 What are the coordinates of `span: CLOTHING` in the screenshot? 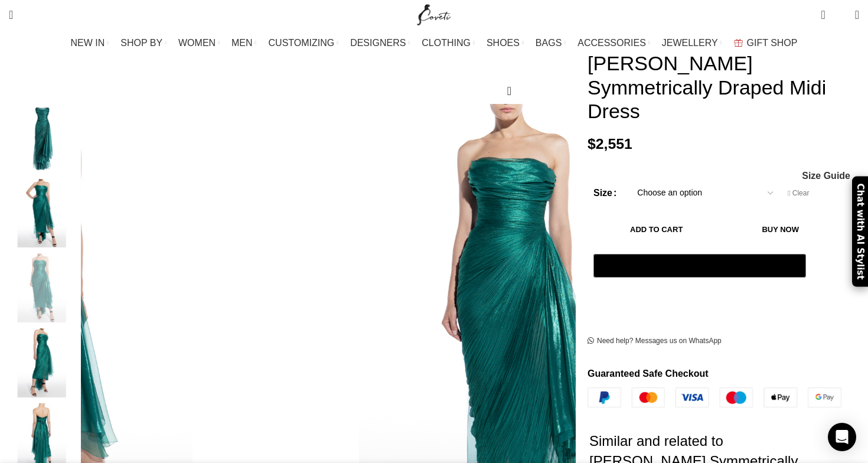 It's located at (446, 42).